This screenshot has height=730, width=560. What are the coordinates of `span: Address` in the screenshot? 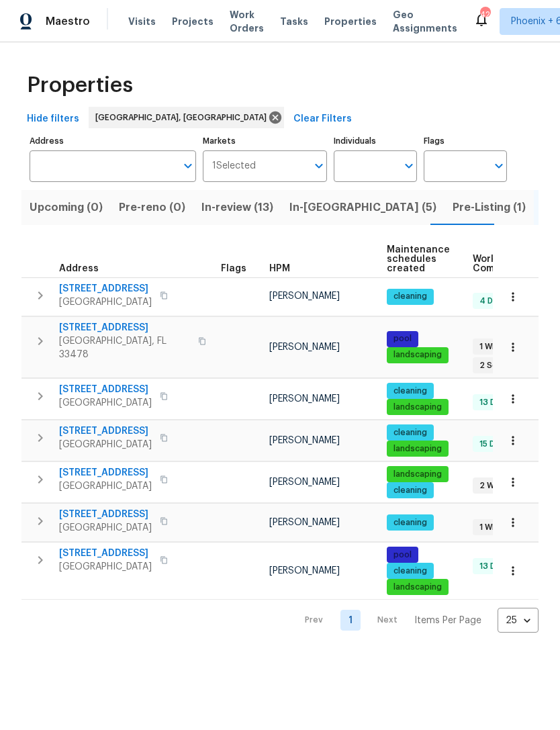 It's located at (79, 268).